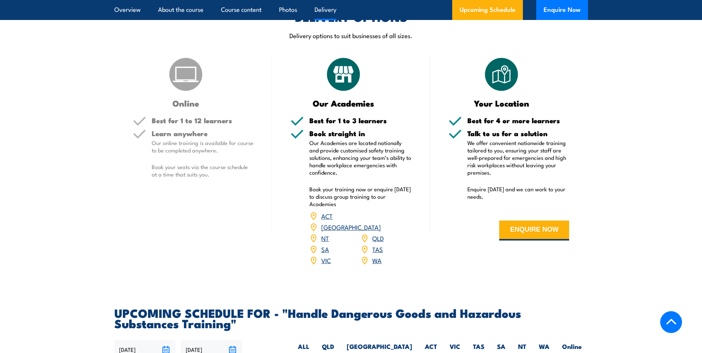 Image resolution: width=702 pixels, height=353 pixels. Describe the element at coordinates (361, 133) in the screenshot. I see `h5: Book straight in` at that location.